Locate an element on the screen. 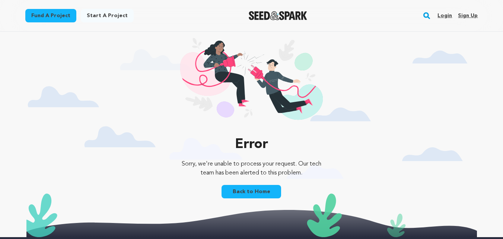 The width and height of the screenshot is (503, 239). p: Error is located at coordinates (251, 144).